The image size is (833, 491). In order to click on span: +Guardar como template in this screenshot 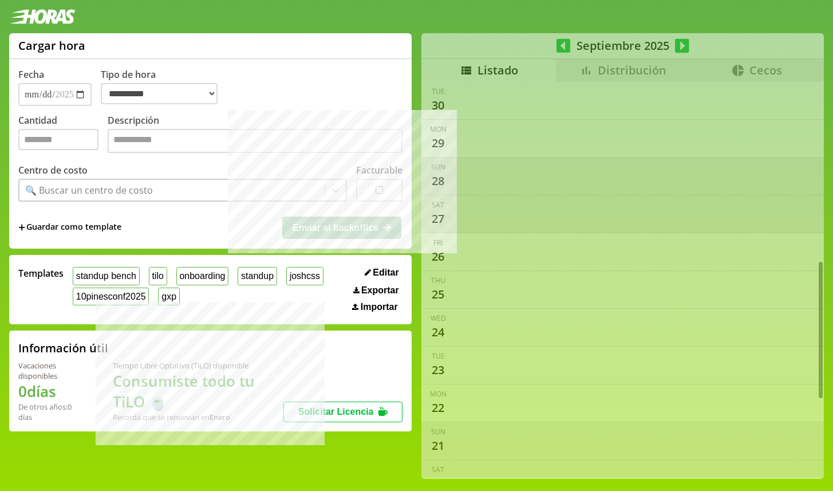, I will do `click(70, 227)`.